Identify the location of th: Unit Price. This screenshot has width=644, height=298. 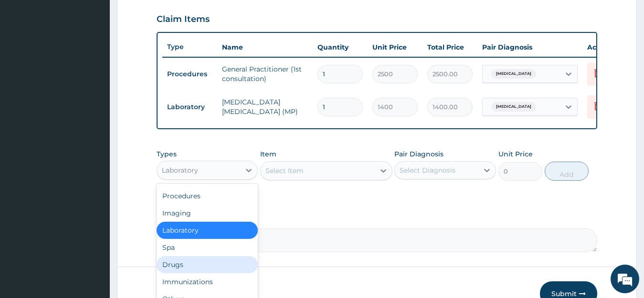
(395, 47).